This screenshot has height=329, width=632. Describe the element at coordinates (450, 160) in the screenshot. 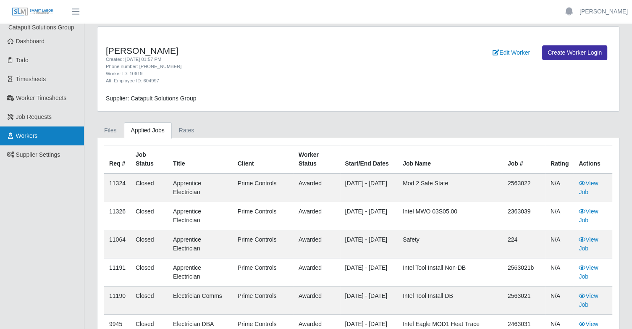

I see `th: Job Name` at that location.